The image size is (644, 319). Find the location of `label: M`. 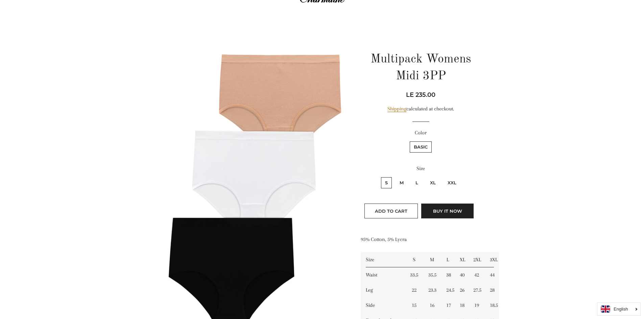

label: M is located at coordinates (402, 183).